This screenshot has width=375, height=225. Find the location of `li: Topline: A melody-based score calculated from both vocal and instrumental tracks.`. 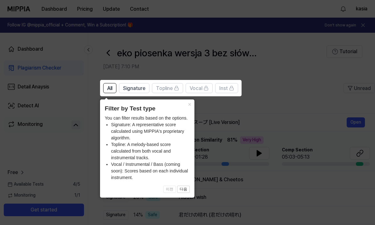

li: Topline: A melody-based score calculated from both vocal and instrumental tracks. is located at coordinates (150, 151).